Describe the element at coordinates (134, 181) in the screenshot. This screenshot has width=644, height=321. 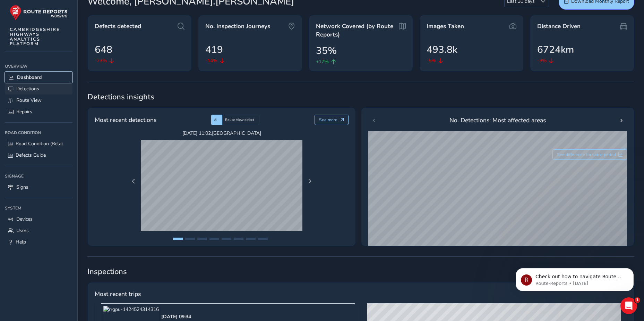
I see `button: Previous Page` at that location.